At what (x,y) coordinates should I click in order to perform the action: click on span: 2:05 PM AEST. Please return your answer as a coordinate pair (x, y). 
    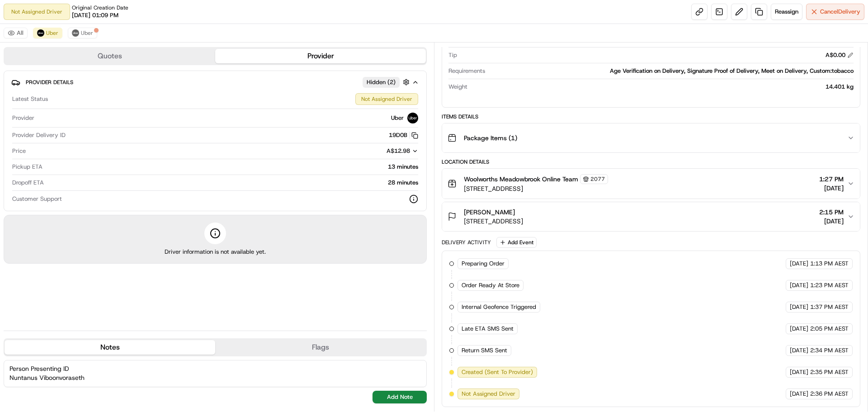
    Looking at the image, I should click on (829, 329).